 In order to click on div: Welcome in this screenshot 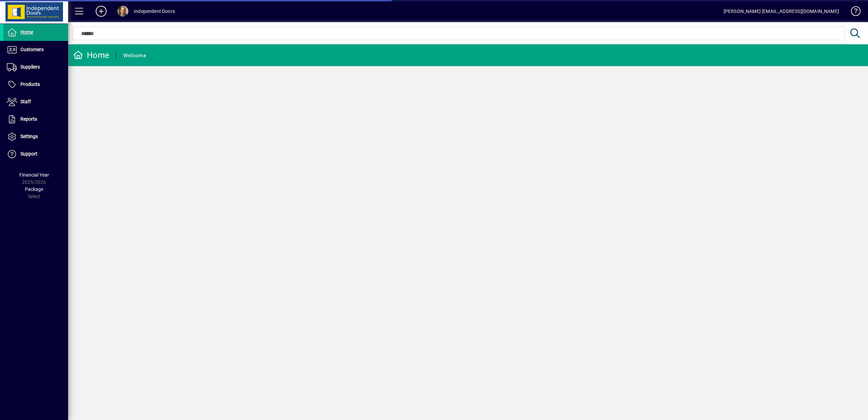, I will do `click(134, 56)`.